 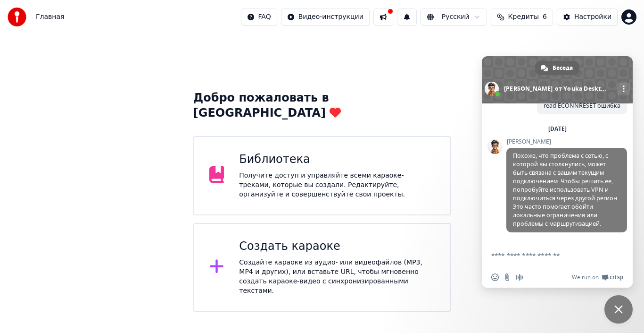 I want to click on div: Беседа, so click(x=557, y=68).